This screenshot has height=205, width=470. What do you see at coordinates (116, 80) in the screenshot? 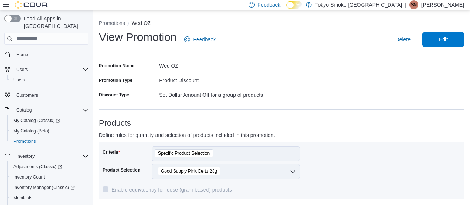
I see `label: Promotion Type` at bounding box center [116, 80].